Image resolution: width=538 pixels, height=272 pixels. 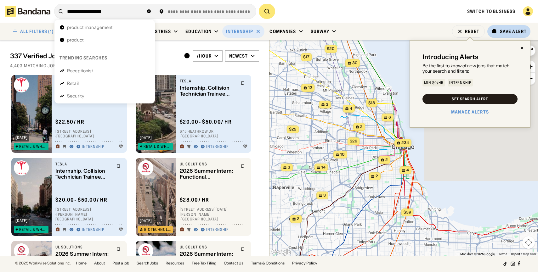 I want to click on a: Search Jobs, so click(x=147, y=264).